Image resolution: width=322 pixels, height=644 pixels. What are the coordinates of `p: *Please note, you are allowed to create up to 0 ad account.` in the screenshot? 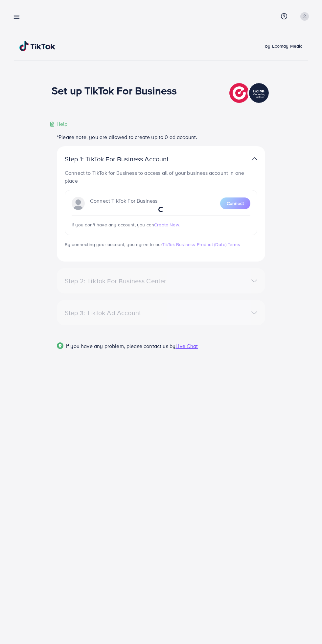 It's located at (161, 137).